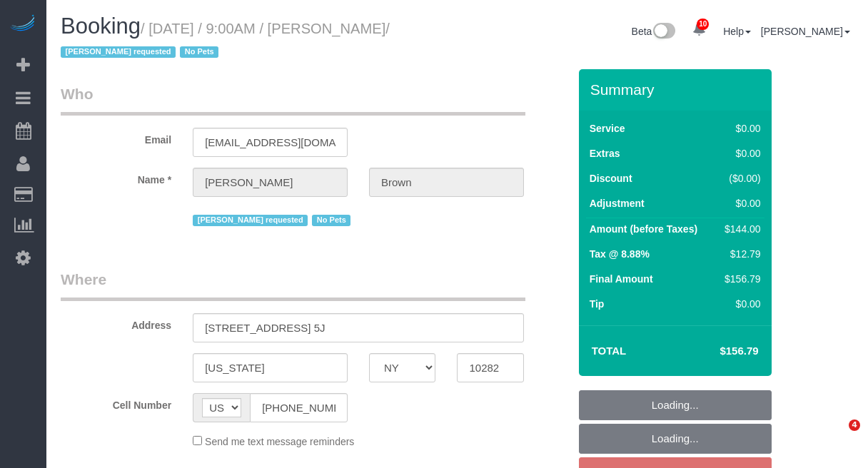 This screenshot has height=468, width=868. I want to click on span: Booking, so click(101, 25).